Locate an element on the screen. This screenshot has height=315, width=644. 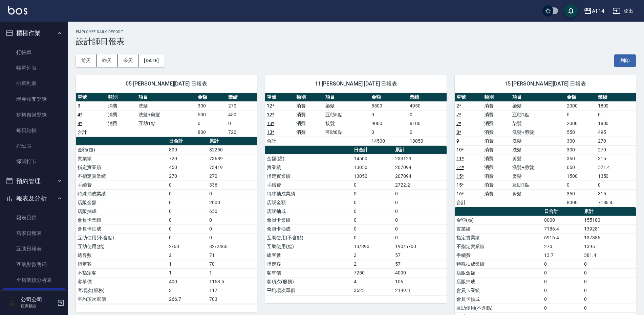
th: 業績 is located at coordinates (616, 98).